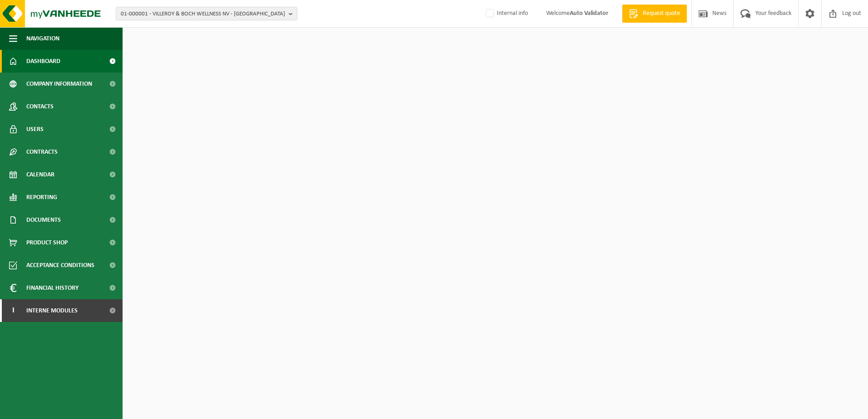 The width and height of the screenshot is (868, 419). I want to click on span: Product Shop, so click(47, 243).